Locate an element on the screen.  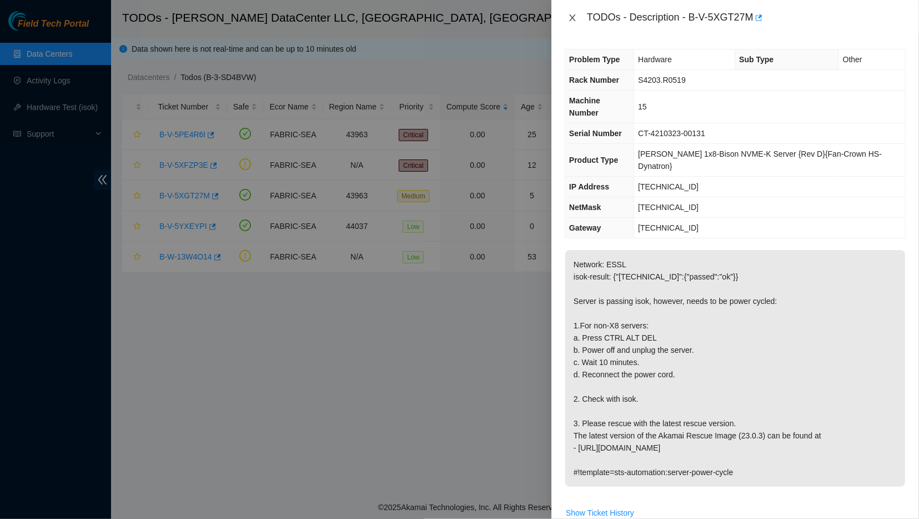
div: TODOs - Description - B-V-5XGT27M is located at coordinates (747, 18).